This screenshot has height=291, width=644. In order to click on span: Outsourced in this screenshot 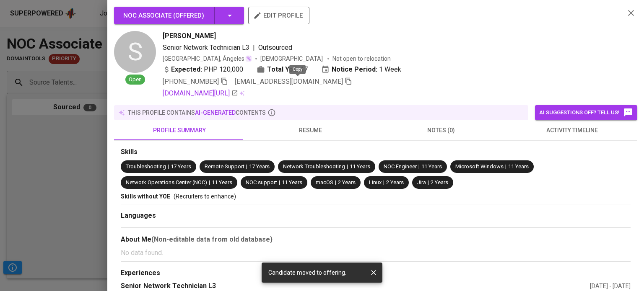, I will do `click(275, 47)`.